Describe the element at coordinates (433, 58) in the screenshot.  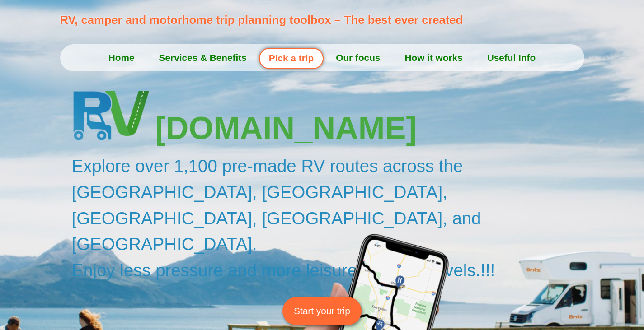
I see `a: How it works` at that location.